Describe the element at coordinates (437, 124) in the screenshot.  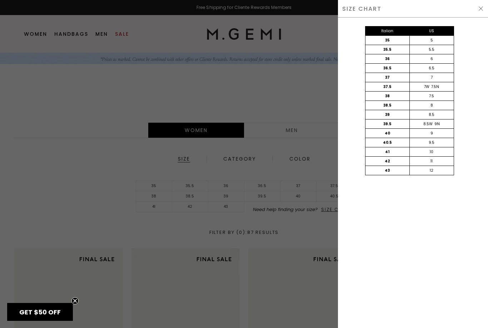
I see `div: 9N` at that location.